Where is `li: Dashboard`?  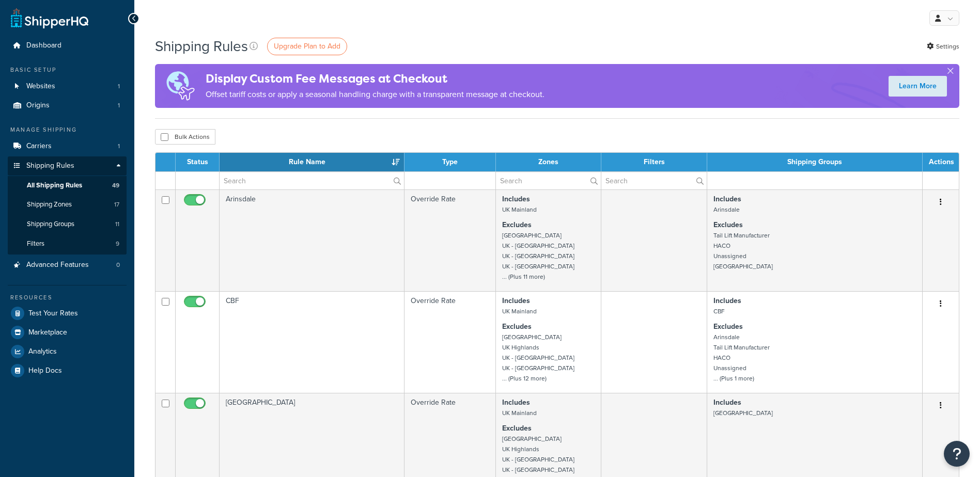 li: Dashboard is located at coordinates (67, 46).